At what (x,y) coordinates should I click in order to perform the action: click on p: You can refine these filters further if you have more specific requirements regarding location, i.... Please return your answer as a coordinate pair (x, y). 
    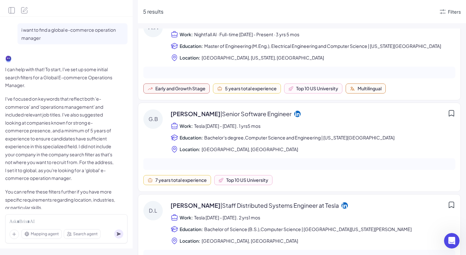
    Looking at the image, I should click on (60, 199).